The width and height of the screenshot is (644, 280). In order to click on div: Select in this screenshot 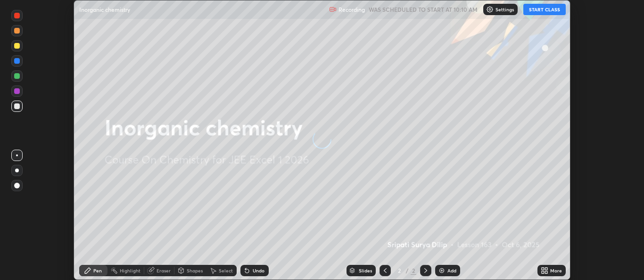, I will do `click(226, 271)`.